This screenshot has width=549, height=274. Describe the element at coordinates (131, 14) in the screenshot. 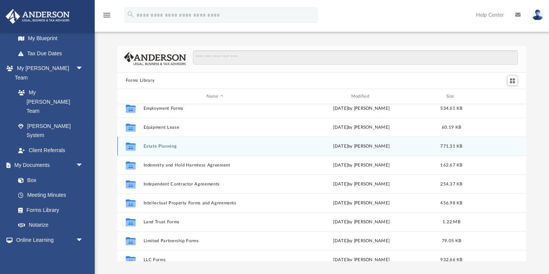

I see `i: search` at that location.